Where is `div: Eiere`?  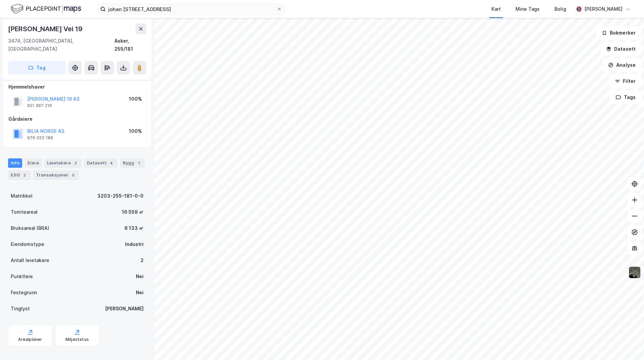
div: Eiere is located at coordinates (33, 163).